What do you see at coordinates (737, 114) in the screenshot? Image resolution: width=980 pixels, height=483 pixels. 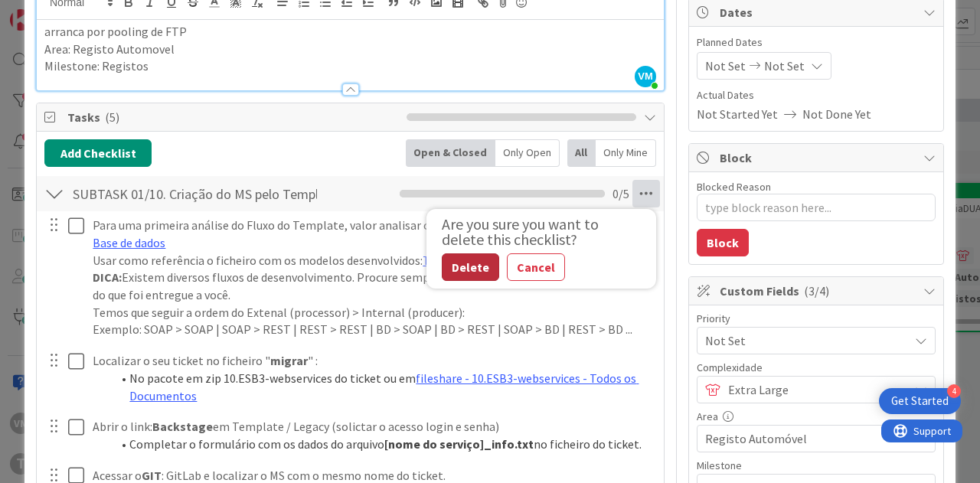 I see `span: Not Started Yet` at bounding box center [737, 114].